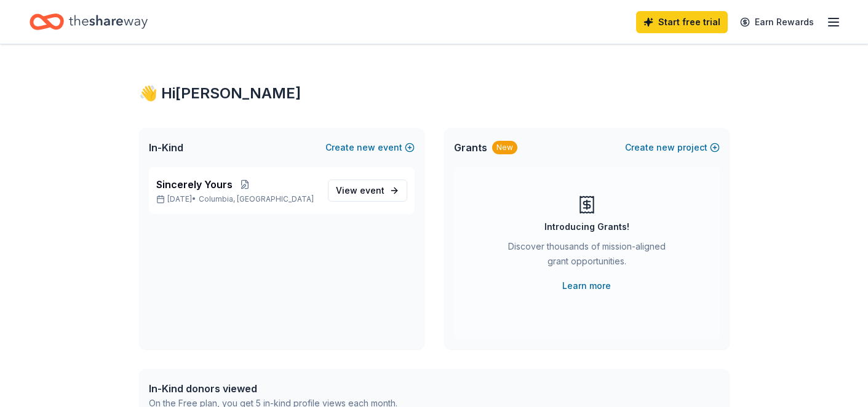 The height and width of the screenshot is (407, 868). I want to click on div: In-Kind donors viewed, so click(273, 389).